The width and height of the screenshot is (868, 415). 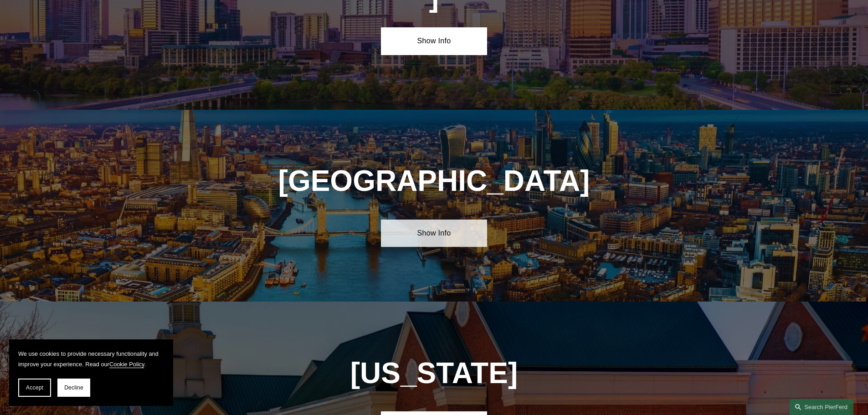 I want to click on section: Cookie banner, so click(x=91, y=373).